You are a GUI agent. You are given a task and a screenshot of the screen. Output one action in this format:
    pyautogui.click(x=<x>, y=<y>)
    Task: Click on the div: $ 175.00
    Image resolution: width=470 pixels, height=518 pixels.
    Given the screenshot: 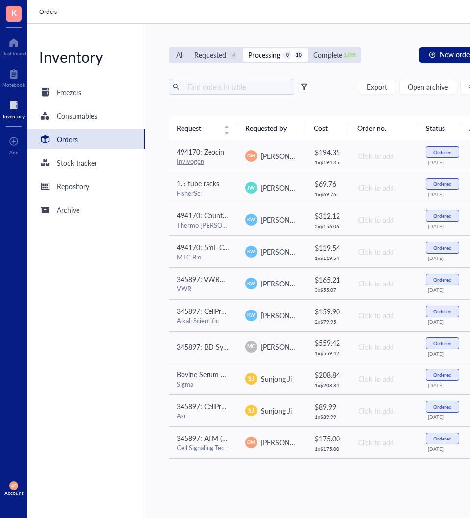 What is the action you would take?
    pyautogui.click(x=328, y=439)
    